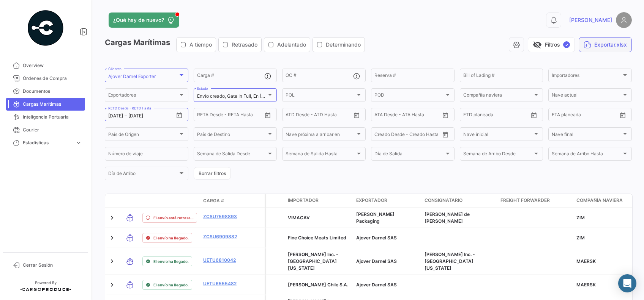 The height and width of the screenshot is (300, 644). I want to click on a: Cargas Marítimas, so click(45, 104).